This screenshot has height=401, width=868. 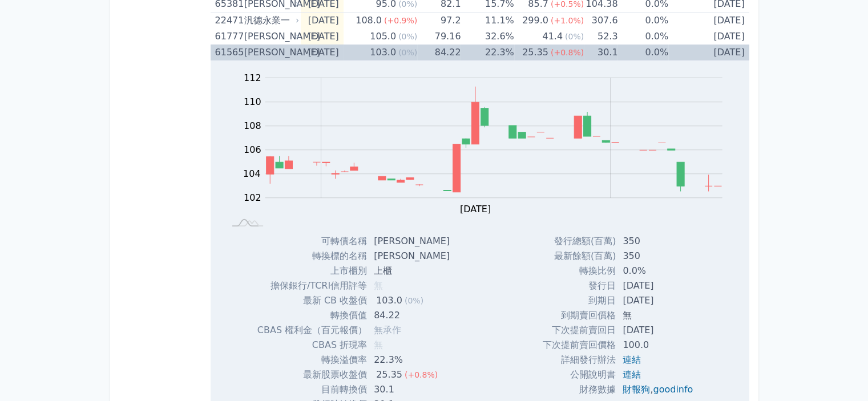 I want to click on td: 32.6%, so click(x=486, y=36).